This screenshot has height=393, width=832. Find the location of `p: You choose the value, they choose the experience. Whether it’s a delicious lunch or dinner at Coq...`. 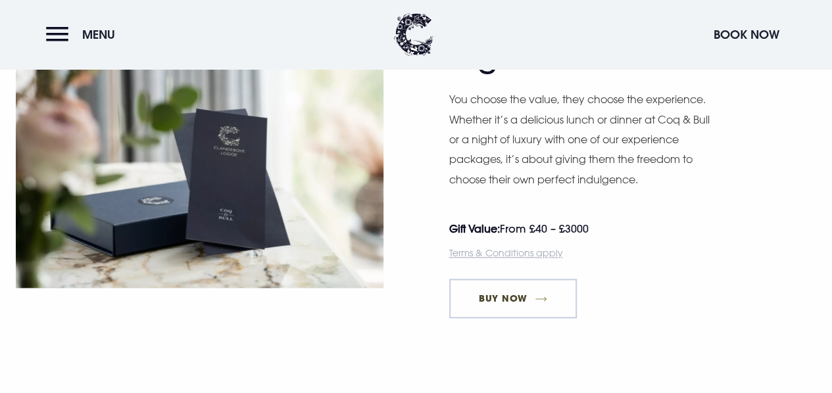

p: You choose the value, they choose the experience. Whether it’s a delicious lunch or dinner at Coq... is located at coordinates (584, 139).